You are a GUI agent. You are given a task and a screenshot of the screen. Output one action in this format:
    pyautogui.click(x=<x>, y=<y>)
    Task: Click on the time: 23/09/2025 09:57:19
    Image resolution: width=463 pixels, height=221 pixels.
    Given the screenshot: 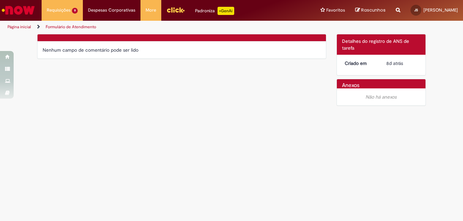 What is the action you would take?
    pyautogui.click(x=394, y=63)
    